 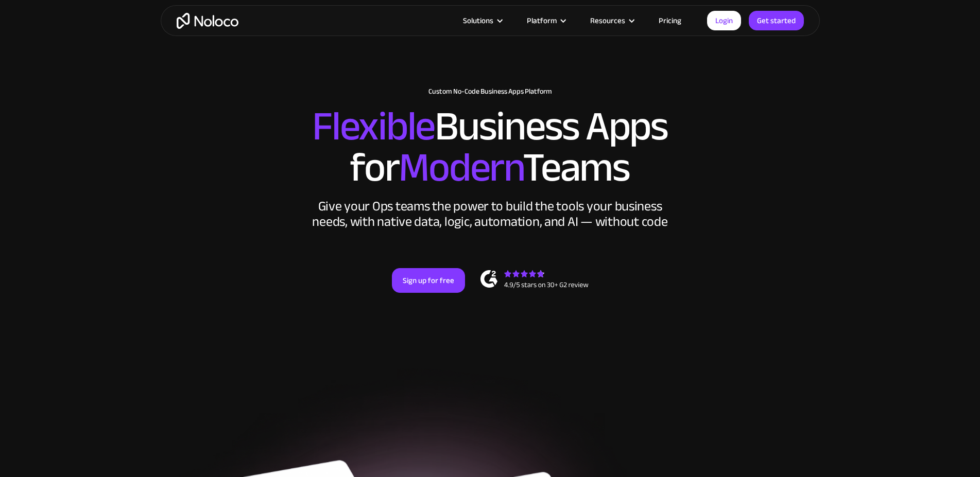 I want to click on h2: Business Apps for Teams, so click(x=490, y=147).